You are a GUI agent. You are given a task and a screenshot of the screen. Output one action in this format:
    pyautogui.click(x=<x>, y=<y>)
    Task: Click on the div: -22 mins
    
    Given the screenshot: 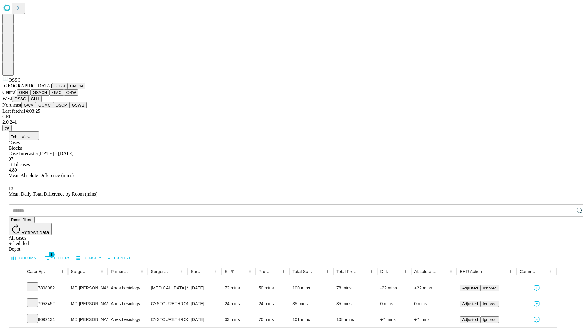 What is the action you would take?
    pyautogui.click(x=394, y=288)
    